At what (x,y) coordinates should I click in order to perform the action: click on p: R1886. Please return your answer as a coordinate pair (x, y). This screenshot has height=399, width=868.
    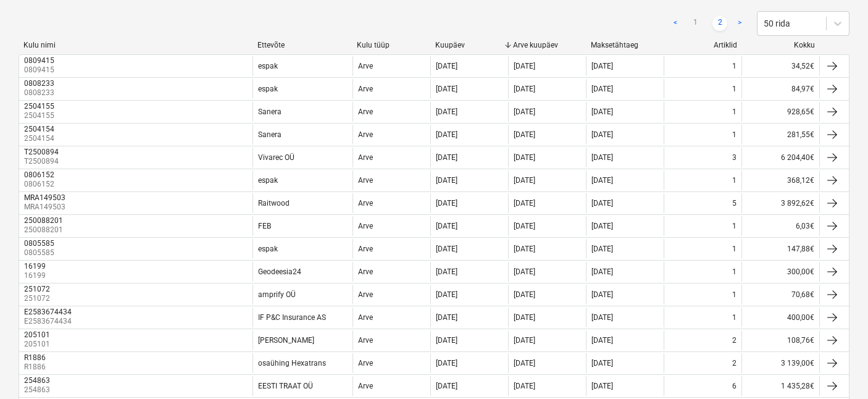
    Looking at the image, I should click on (35, 367).